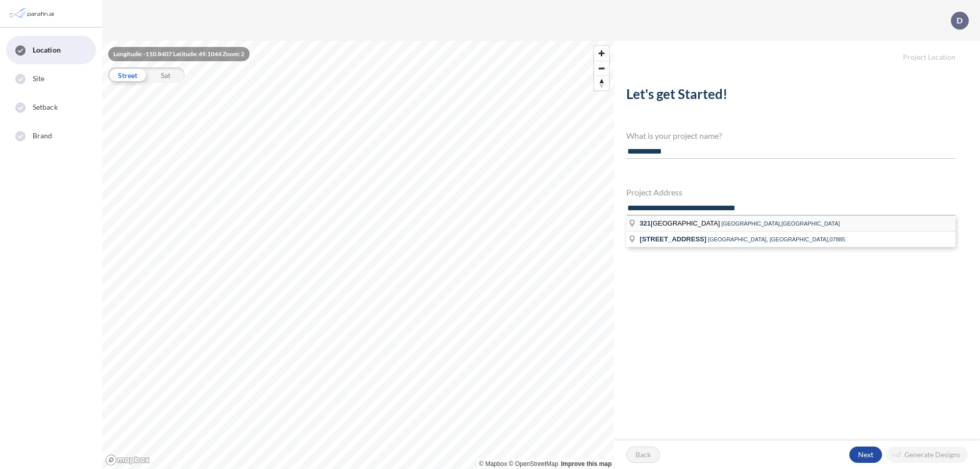  What do you see at coordinates (32, 14) in the screenshot?
I see `img: Parafin` at bounding box center [32, 14].